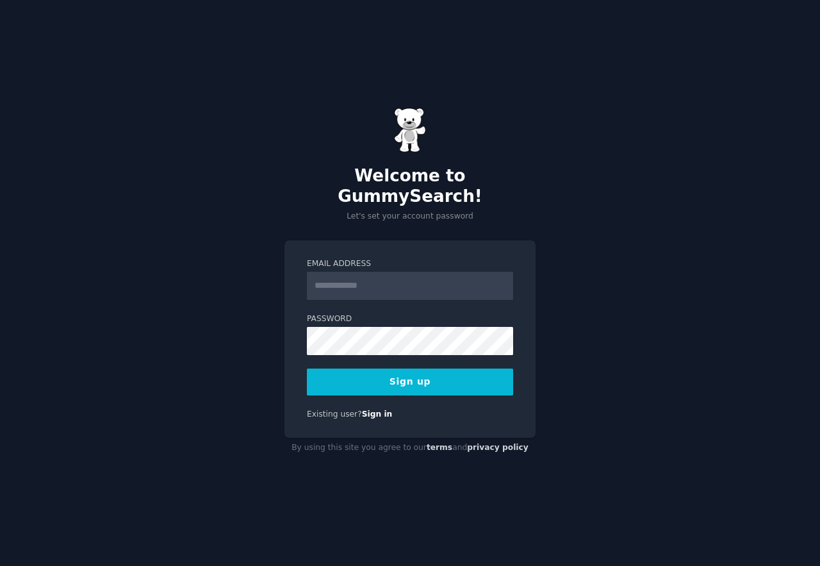 This screenshot has height=566, width=820. I want to click on a: terms, so click(439, 447).